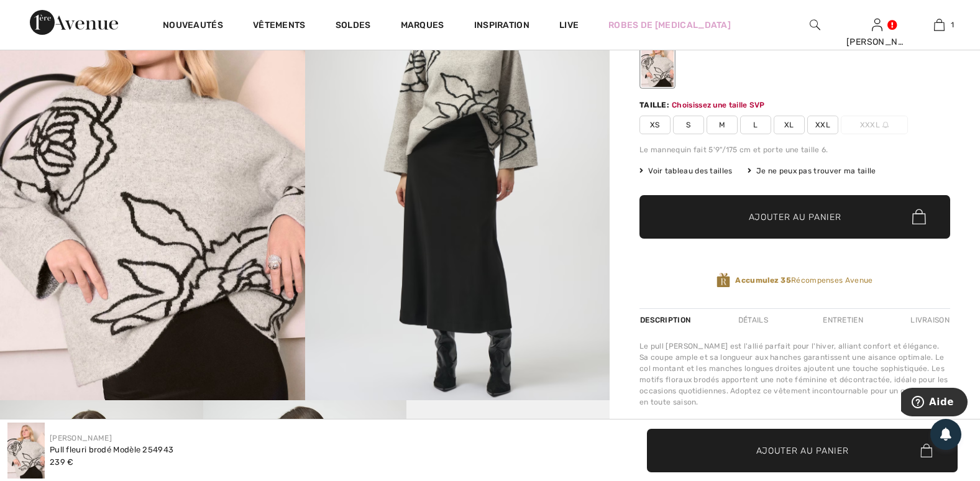 The height and width of the screenshot is (481, 980). What do you see at coordinates (804, 280) in the screenshot?
I see `span: Récompenses Avenue` at bounding box center [804, 280].